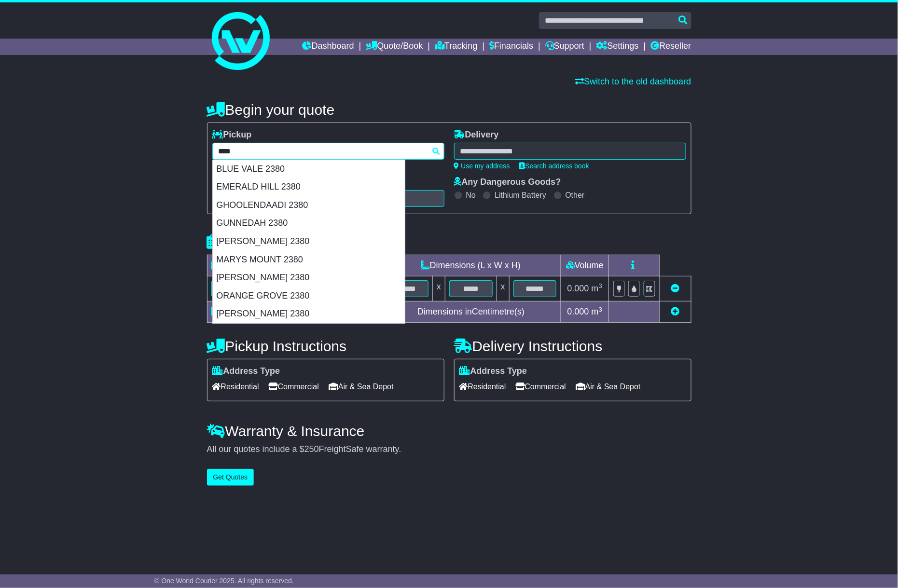 The image size is (898, 588). Describe the element at coordinates (633, 81) in the screenshot. I see `a: Switch to the old dashboard` at that location.